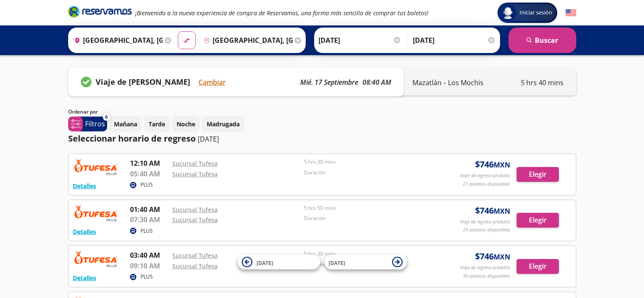  What do you see at coordinates (329, 82) in the screenshot?
I see `p: mié. 17 septiembre` at bounding box center [329, 82].